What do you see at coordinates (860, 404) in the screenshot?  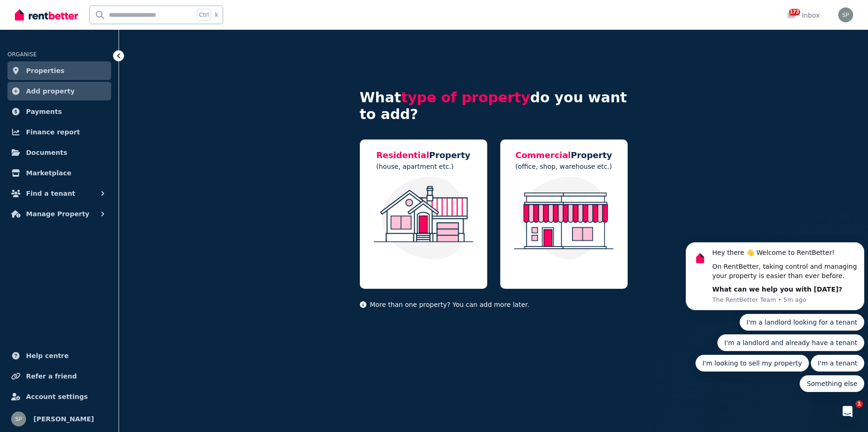 I see `span: 1` at bounding box center [860, 404].